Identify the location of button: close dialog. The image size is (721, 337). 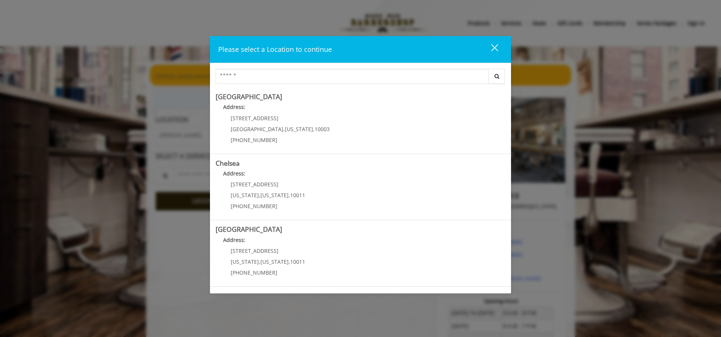
(490, 49).